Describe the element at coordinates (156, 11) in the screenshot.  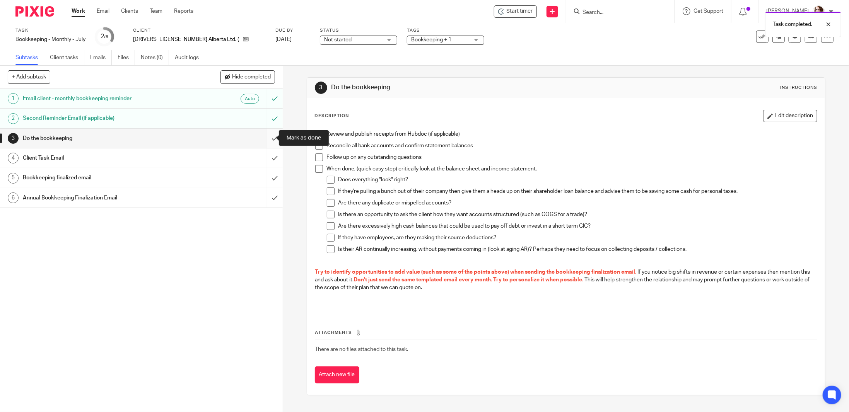
I see `a: Team` at that location.